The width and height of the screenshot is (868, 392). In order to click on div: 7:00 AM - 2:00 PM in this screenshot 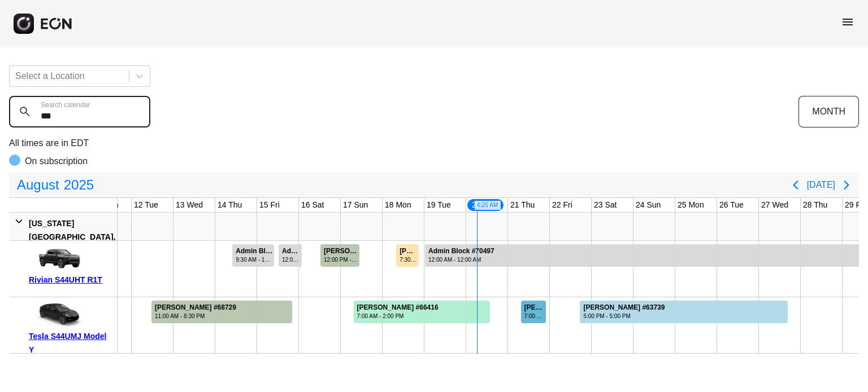, I will do `click(398, 316)`.